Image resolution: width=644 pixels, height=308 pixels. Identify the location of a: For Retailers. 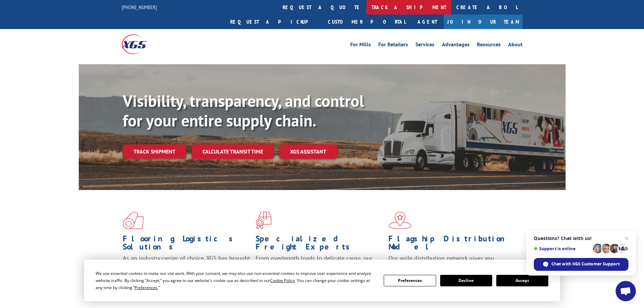
(394, 45).